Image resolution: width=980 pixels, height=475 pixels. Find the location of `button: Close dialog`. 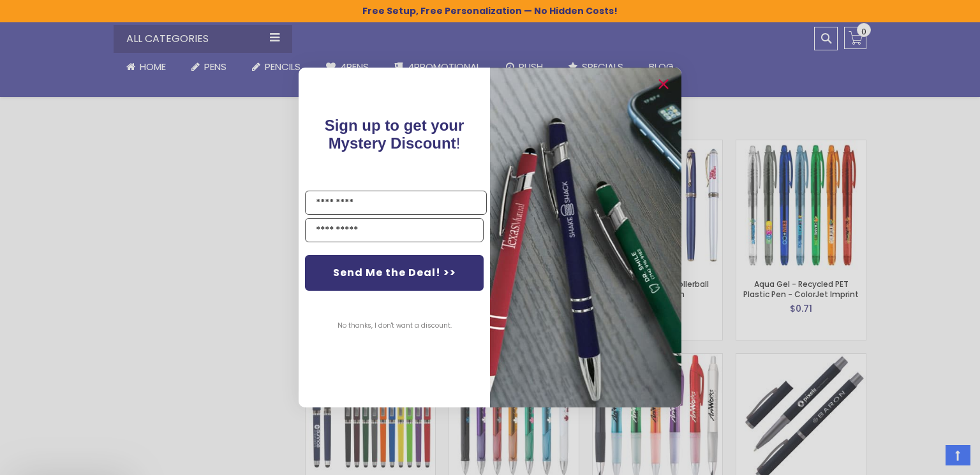

button: Close dialog is located at coordinates (663, 84).